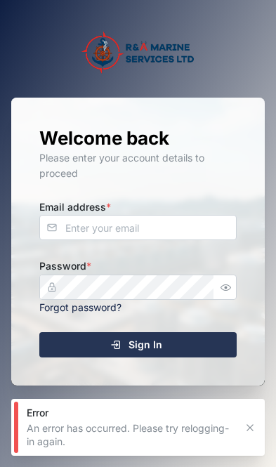 The image size is (276, 467). What do you see at coordinates (75, 207) in the screenshot?
I see `label: Email address` at bounding box center [75, 207].